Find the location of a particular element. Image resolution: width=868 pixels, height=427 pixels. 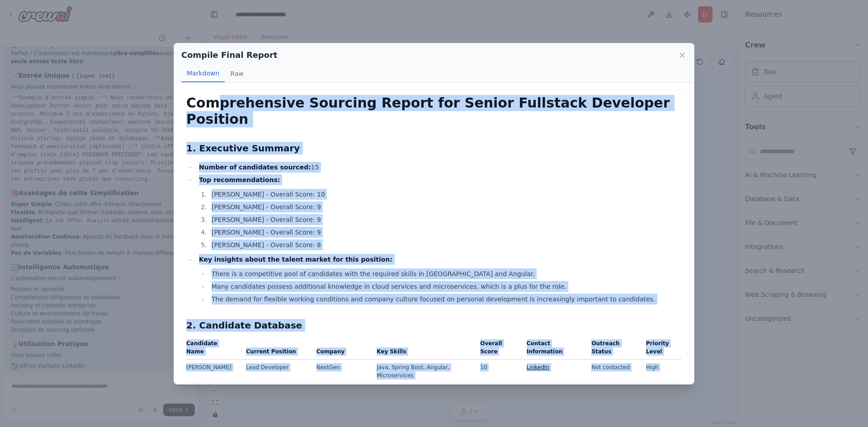

td: 10 is located at coordinates (497, 371).